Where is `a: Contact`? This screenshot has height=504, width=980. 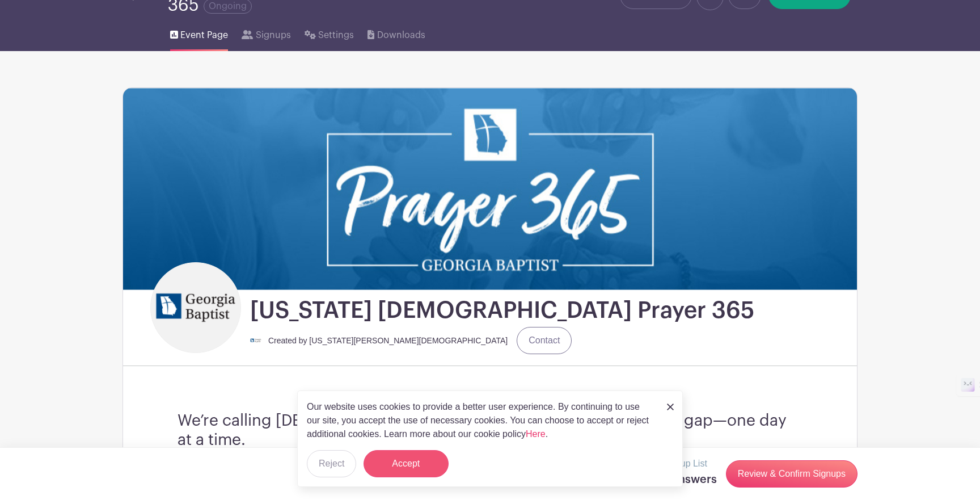 a: Contact is located at coordinates (544, 340).